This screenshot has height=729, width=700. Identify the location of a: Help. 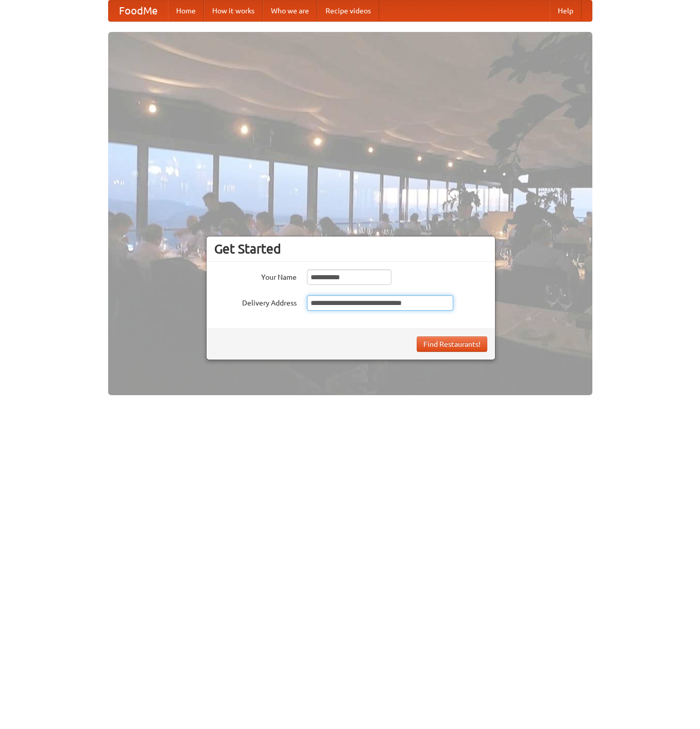
(566, 11).